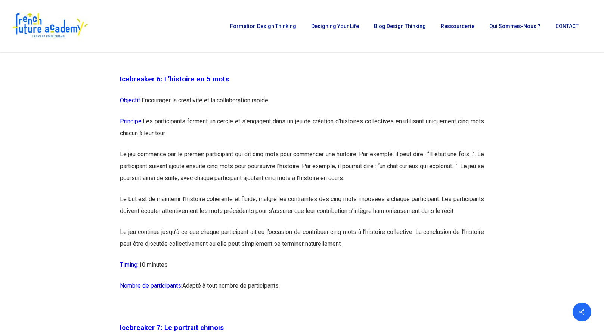  Describe the element at coordinates (131, 121) in the screenshot. I see `span: Principe:` at that location.